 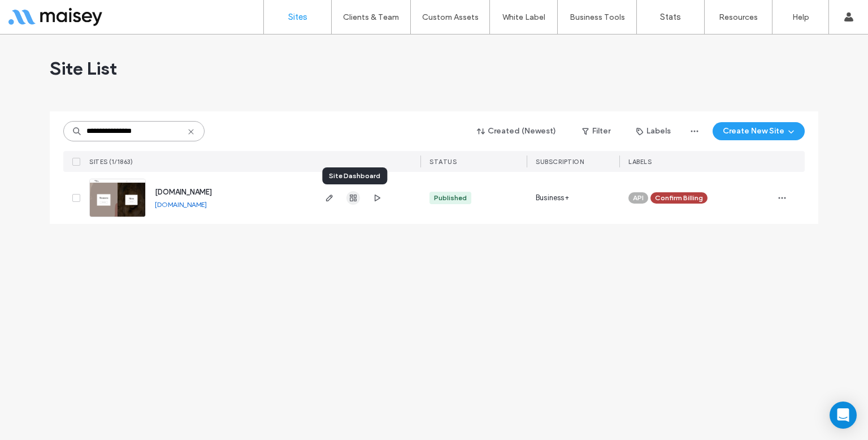 What do you see at coordinates (801, 17) in the screenshot?
I see `label: Help` at bounding box center [801, 17].